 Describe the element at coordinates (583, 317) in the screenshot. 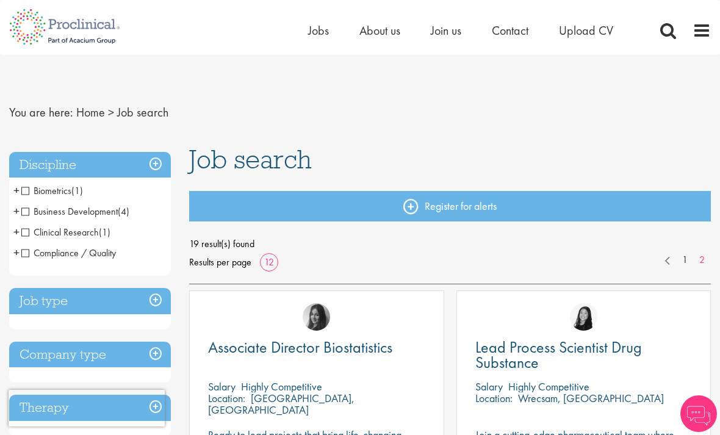

I see `a: Numhom Sudsok` at that location.